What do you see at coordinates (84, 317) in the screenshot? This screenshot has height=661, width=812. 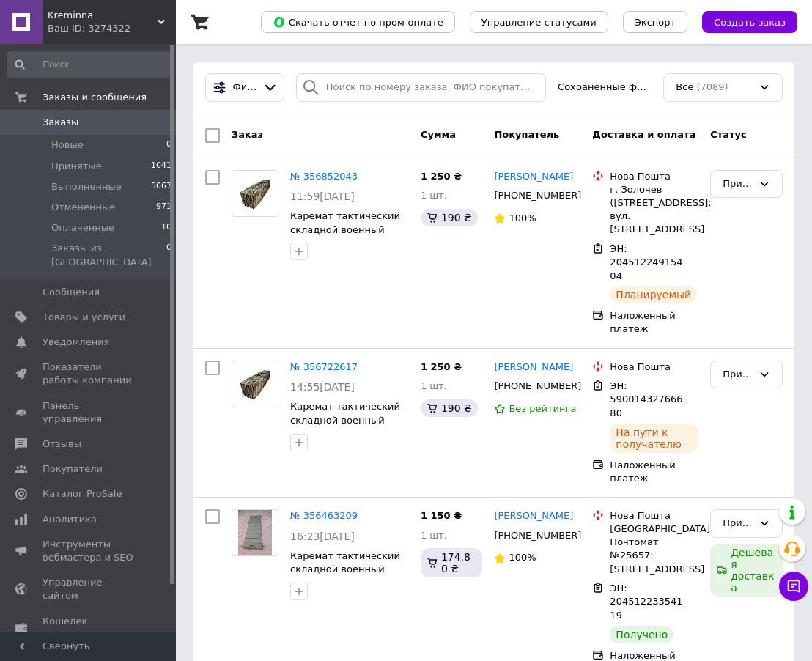 I see `span: Товары и услуги` at bounding box center [84, 317].